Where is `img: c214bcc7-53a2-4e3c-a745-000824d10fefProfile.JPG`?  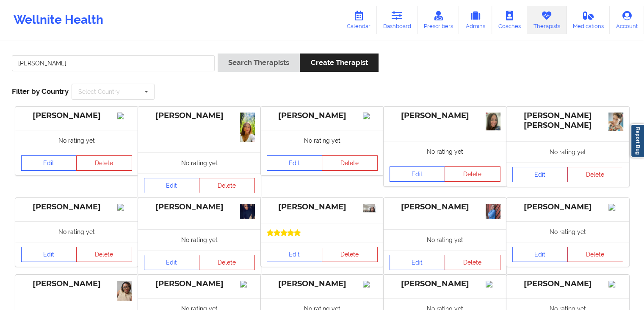 img: c214bcc7-53a2-4e3c-a745-000824d10fefProfile.JPG is located at coordinates (493, 211).